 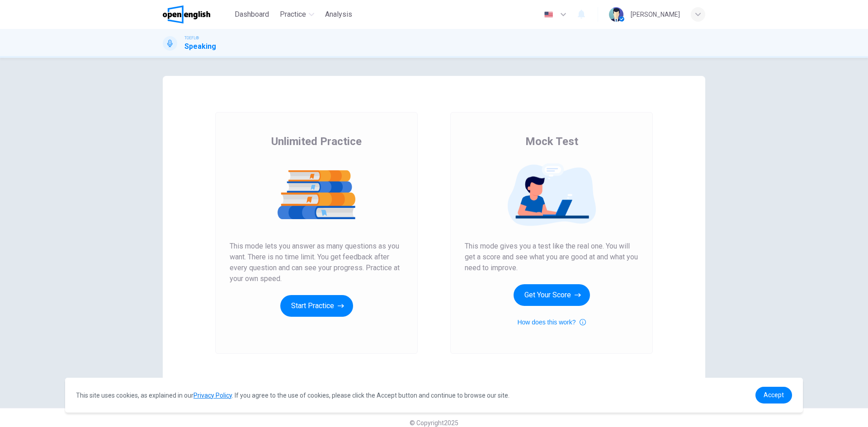 What do you see at coordinates (293, 15) in the screenshot?
I see `span: Practice` at bounding box center [293, 15].